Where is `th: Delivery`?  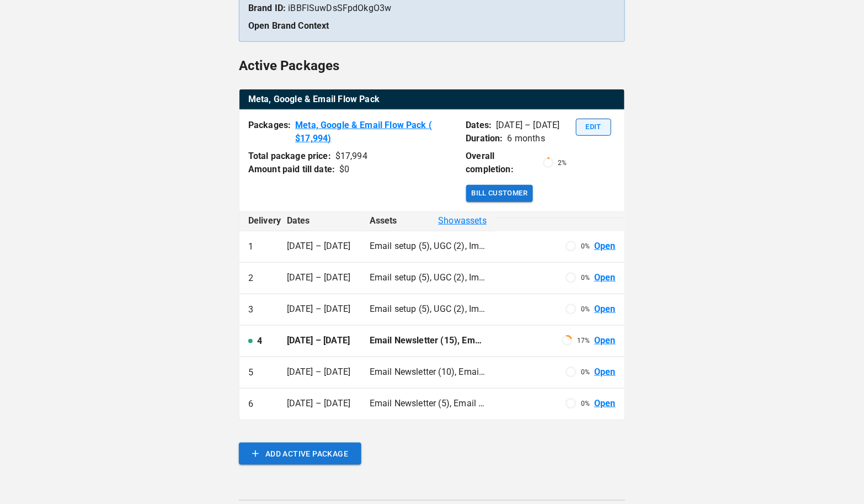
th: Delivery is located at coordinates (258, 220).